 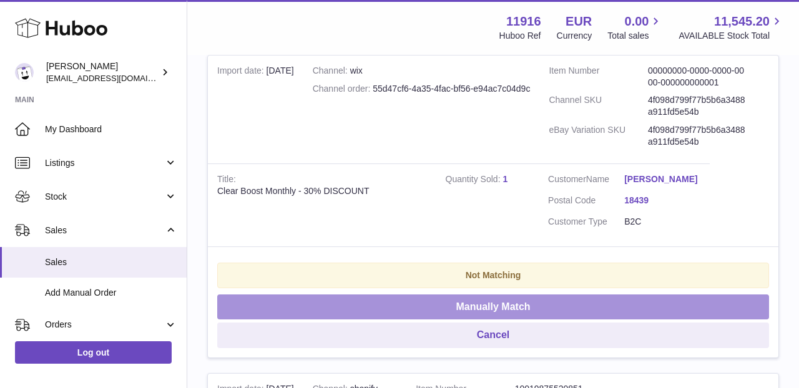 What do you see at coordinates (493, 335) in the screenshot?
I see `button: Cancel` at bounding box center [493, 335].